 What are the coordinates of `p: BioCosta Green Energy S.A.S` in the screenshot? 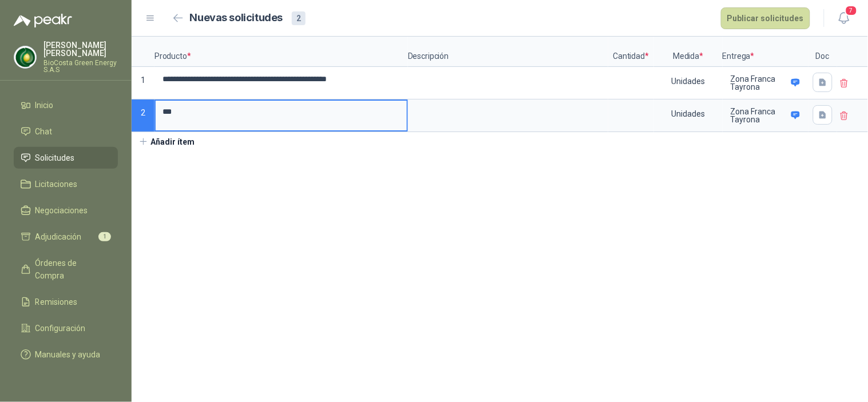 It's located at (81, 67).